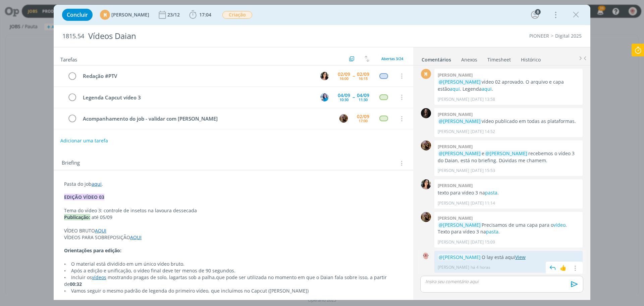 Image resolution: width=644 pixels, height=306 pixels. I want to click on p: vídeo 02 aprovado. O arquivo e capa estão . Legenda ., so click(508, 85).